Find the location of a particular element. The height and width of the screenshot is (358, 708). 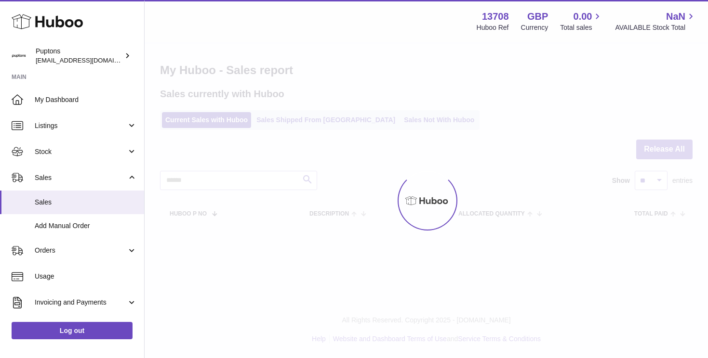

a: 0.00 Total sales is located at coordinates (581, 21).